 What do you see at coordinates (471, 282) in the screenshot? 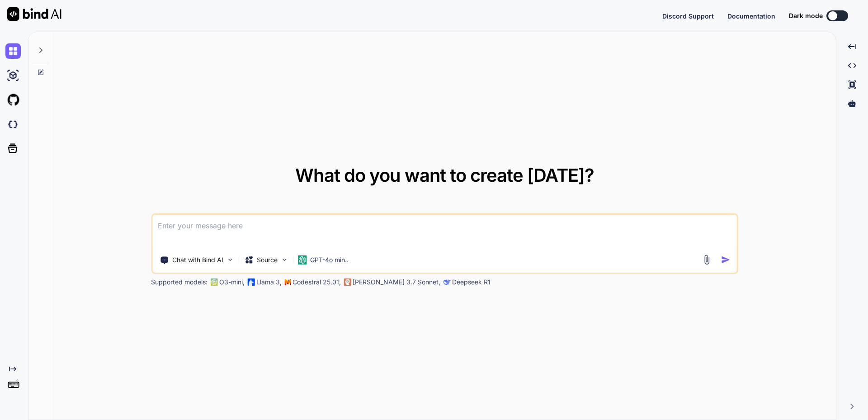
I see `p: Deepseek R1` at bounding box center [471, 282].